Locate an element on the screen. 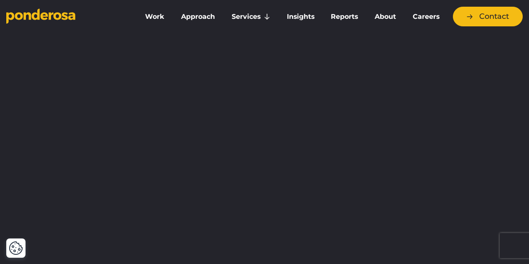  a: Go to homepage is located at coordinates (66, 17).